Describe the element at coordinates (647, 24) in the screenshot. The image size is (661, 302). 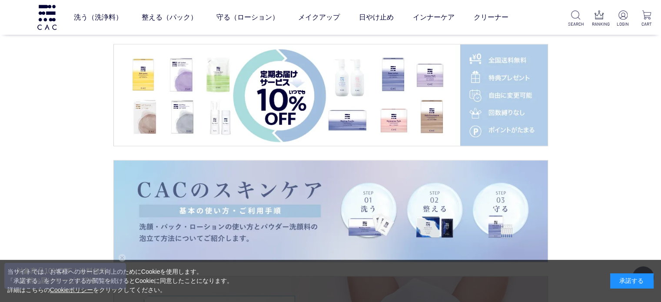
I see `p: CART` at that location.